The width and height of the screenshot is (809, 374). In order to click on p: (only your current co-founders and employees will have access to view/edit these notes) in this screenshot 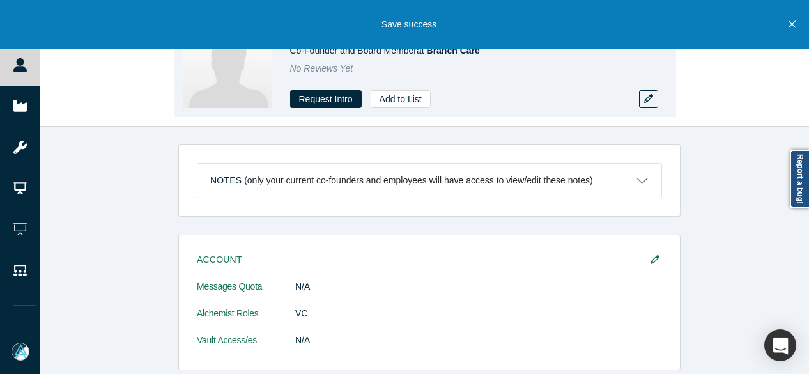, I will do `click(418, 180)`.